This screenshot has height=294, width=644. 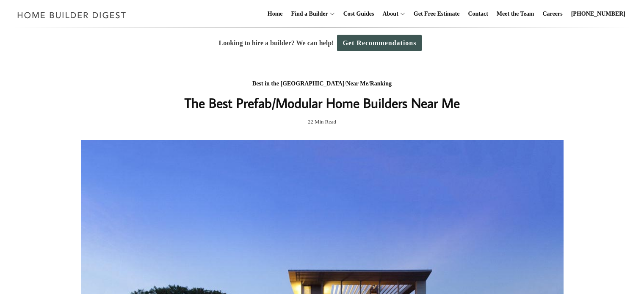 I want to click on h1: The Best Prefab/Modular Home Builders Near Me, so click(x=322, y=103).